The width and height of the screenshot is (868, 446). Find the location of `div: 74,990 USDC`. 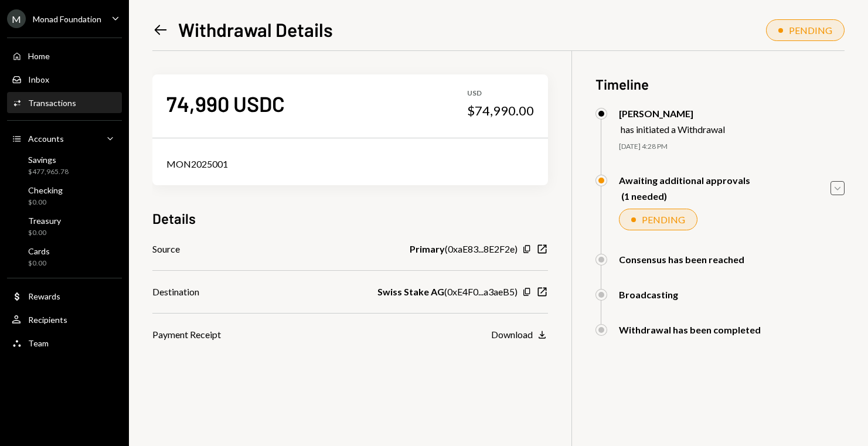

div: 74,990 USDC is located at coordinates (225, 103).